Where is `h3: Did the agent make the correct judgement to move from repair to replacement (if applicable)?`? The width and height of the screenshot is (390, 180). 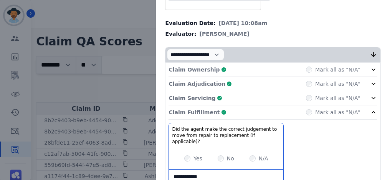
h3: Did the agent make the correct judgement to move from repair to replacement (if applicable)? is located at coordinates (226, 135).